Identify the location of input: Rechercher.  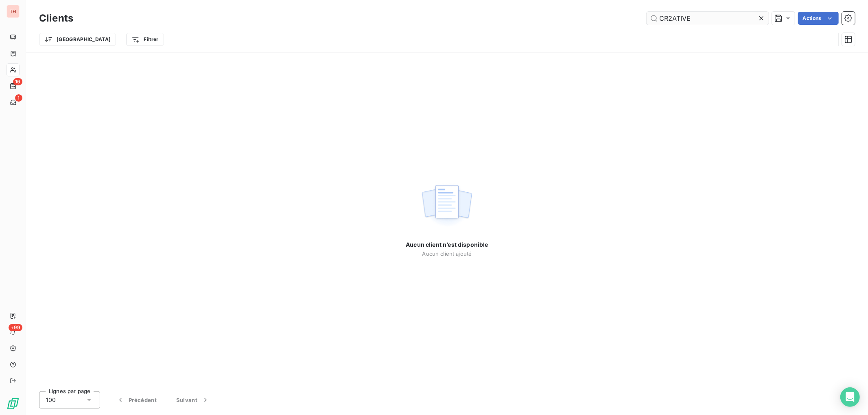
(707, 19).